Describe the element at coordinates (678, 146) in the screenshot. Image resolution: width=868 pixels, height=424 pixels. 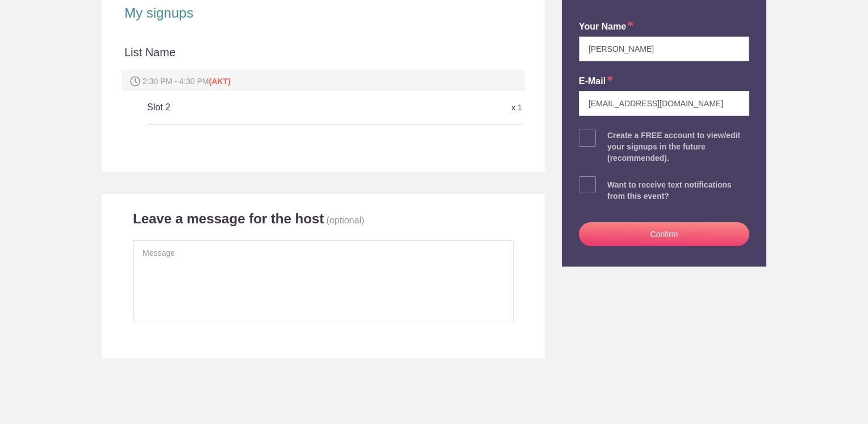
I see `div: Create a FREE account to view/edit your signups in the future (recommended).` at that location.